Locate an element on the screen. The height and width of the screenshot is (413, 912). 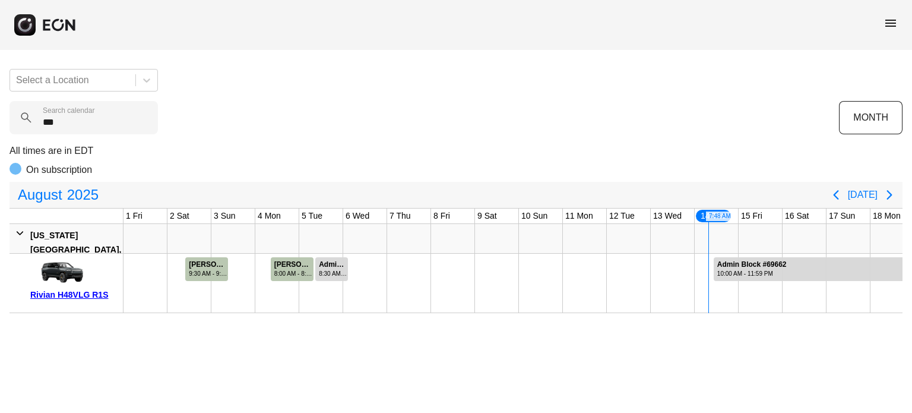
div: 7 Thu is located at coordinates (400, 216).